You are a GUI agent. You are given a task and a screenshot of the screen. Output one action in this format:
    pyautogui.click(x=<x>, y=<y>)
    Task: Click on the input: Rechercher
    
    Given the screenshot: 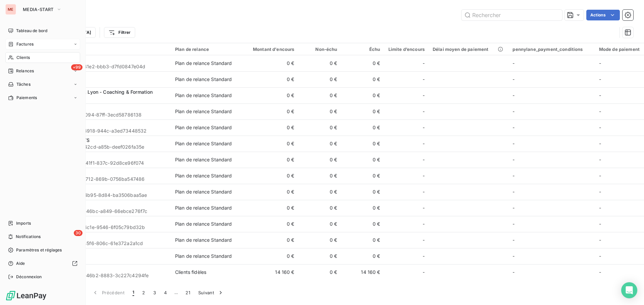 What is the action you would take?
    pyautogui.click(x=512, y=15)
    